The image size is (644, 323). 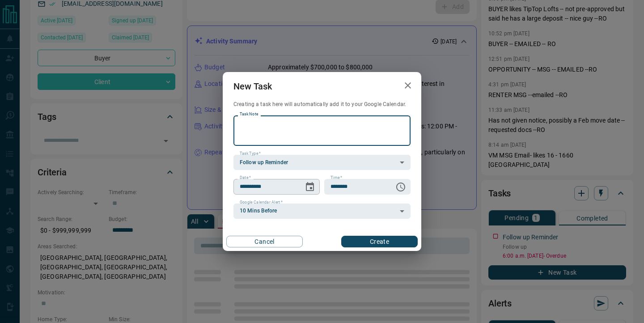 What do you see at coordinates (322, 104) in the screenshot?
I see `p: Creating a task here will automatically add it to your Google Calendar.` at bounding box center [322, 104].